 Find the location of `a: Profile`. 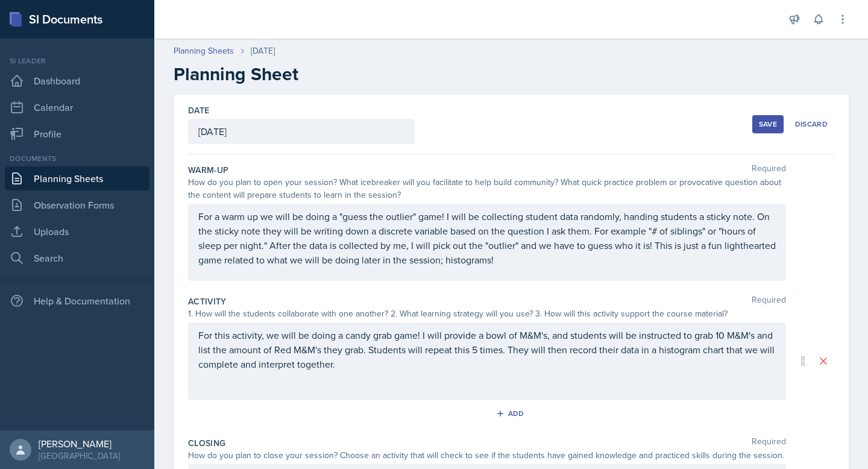

a: Profile is located at coordinates (77, 134).